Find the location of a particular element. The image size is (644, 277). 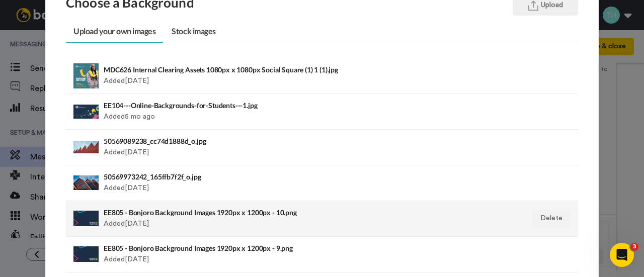

h4: EE104---Online-Backgrounds-for-Students---1.jpg is located at coordinates (272, 105).